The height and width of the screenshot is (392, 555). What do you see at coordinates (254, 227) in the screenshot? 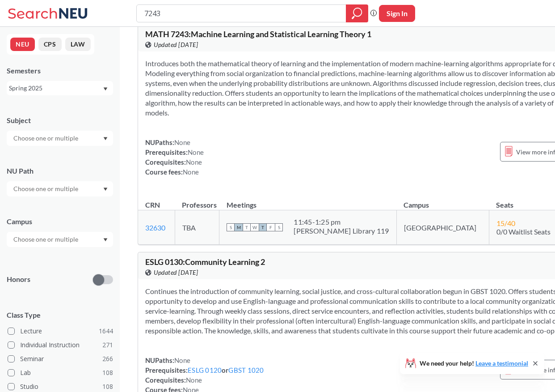
I see `span: W` at bounding box center [254, 227].